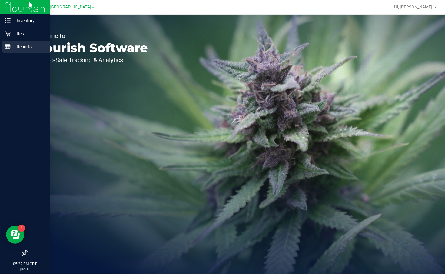  Describe the element at coordinates (29, 47) in the screenshot. I see `p: Reports` at that location.